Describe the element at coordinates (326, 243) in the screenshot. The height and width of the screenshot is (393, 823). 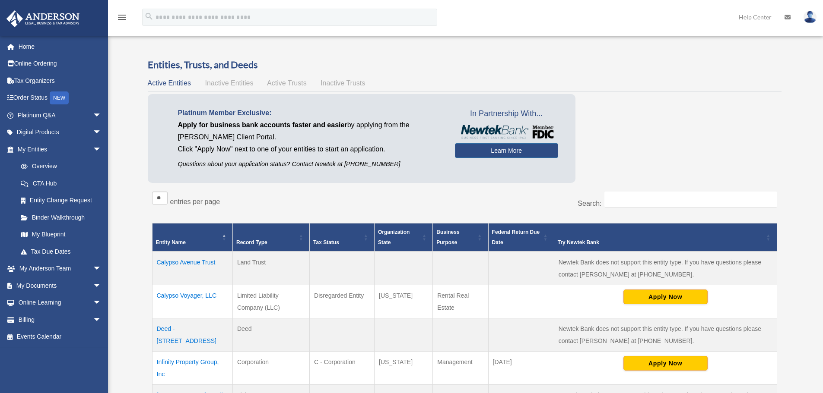
I see `span: Tax Status` at that location.